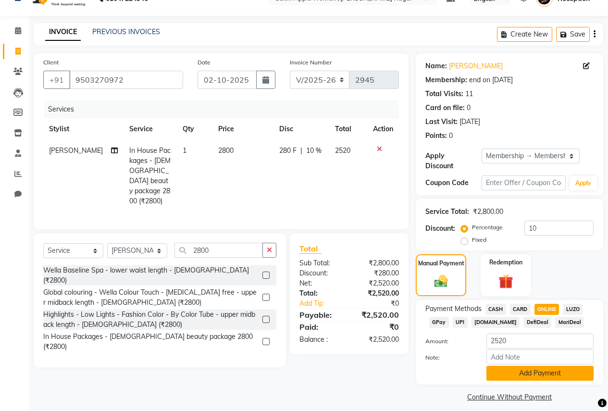 The height and width of the screenshot is (411, 608). What do you see at coordinates (445, 108) in the screenshot?
I see `div: Card on file:` at bounding box center [445, 108].